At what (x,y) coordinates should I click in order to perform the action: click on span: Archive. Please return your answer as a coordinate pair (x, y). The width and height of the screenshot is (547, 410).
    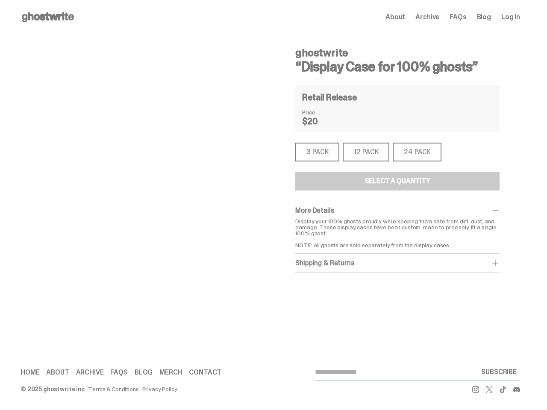
    Looking at the image, I should click on (427, 17).